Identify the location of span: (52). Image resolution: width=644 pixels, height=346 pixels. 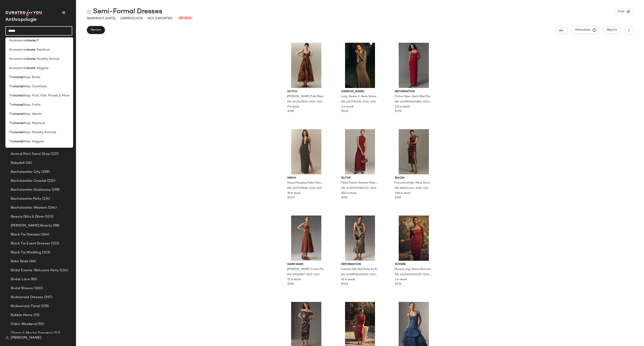
(57, 333).